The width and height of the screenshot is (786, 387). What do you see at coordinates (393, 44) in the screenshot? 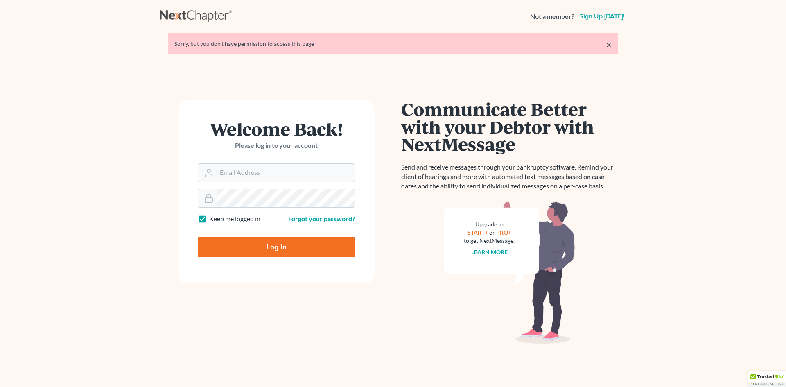
I see `div: Sorry, but you don't have permission to access this page` at bounding box center [393, 44].